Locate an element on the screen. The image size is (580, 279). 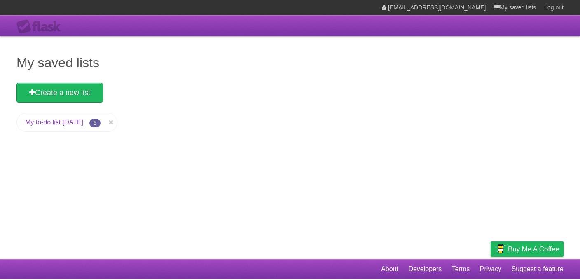
a: Privacy is located at coordinates (490, 269).